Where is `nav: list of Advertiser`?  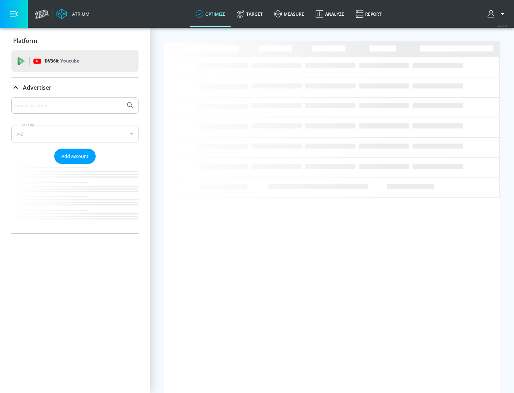 nav: list of Advertiser is located at coordinates (75, 199).